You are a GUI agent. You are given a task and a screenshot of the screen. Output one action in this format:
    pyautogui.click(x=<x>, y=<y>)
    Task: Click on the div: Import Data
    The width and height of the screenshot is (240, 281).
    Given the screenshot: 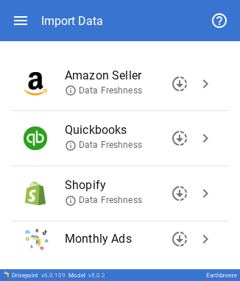 What is the action you would take?
    pyautogui.click(x=72, y=21)
    